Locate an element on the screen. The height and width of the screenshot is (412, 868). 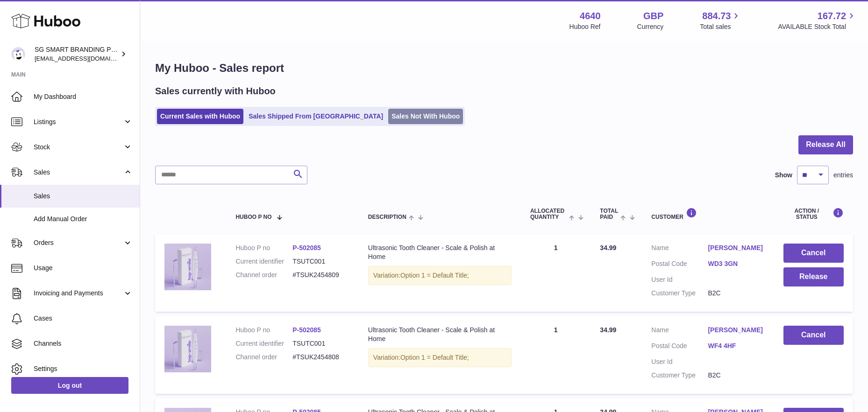
label: Show is located at coordinates (784, 175).